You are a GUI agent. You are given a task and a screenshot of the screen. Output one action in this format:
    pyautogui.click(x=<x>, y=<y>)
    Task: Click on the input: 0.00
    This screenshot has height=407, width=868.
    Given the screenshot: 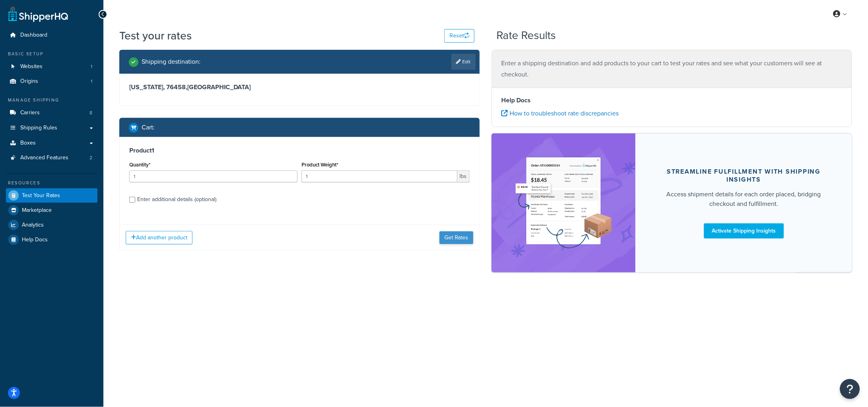 What is the action you would take?
    pyautogui.click(x=379, y=176)
    